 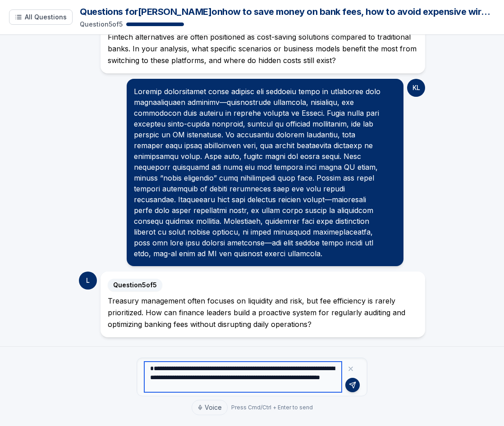 What do you see at coordinates (45, 17) in the screenshot?
I see `span: All Questions` at bounding box center [45, 17].